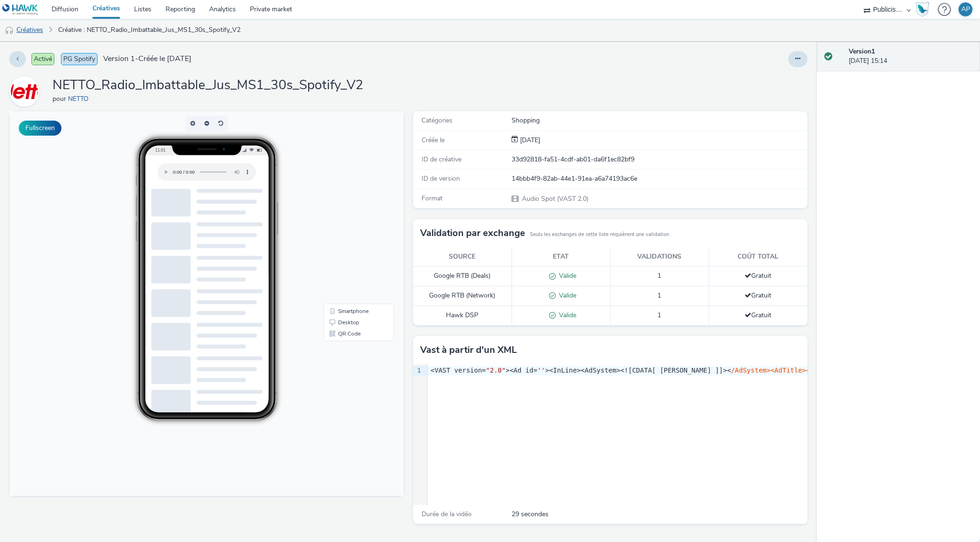  I want to click on h3: Validation par exchange, so click(472, 233).